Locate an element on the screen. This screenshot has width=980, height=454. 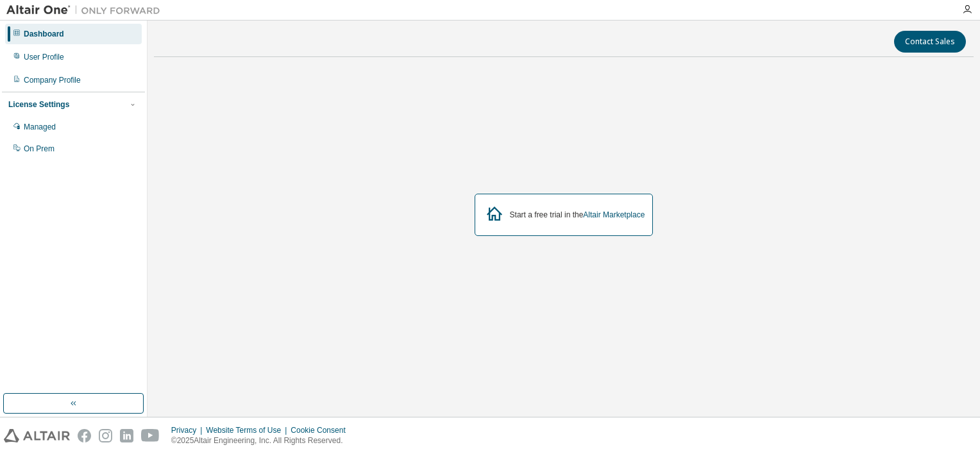
div: On Prem is located at coordinates (39, 149).